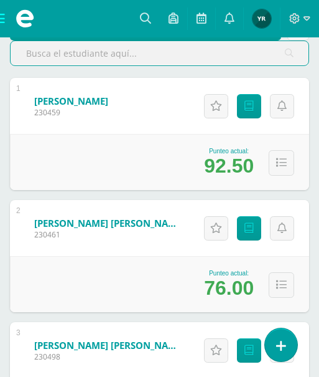  What do you see at coordinates (262, 19) in the screenshot?
I see `img: 98a14b8a2142242c13a8985c4bbf6eb0.png` at bounding box center [262, 19].